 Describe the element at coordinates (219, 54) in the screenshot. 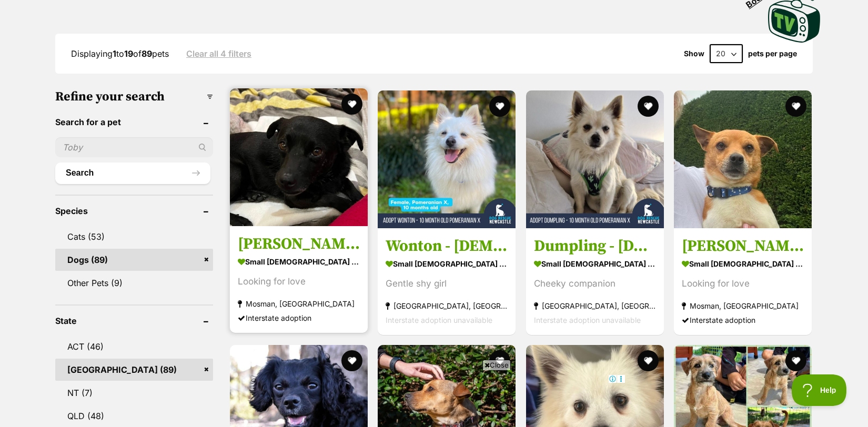

I see `a: Clear all 4 filters` at that location.